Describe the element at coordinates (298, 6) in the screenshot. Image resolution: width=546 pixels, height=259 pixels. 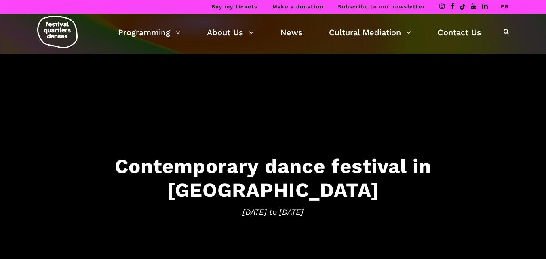
I see `a: Make a donation` at that location.